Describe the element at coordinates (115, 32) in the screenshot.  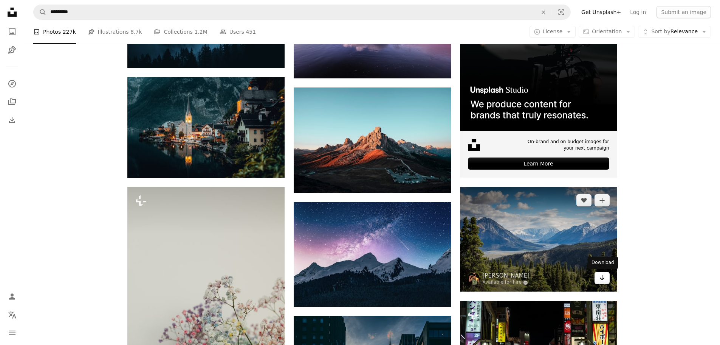
I see `a: Illustrations 8.7k` at that location.